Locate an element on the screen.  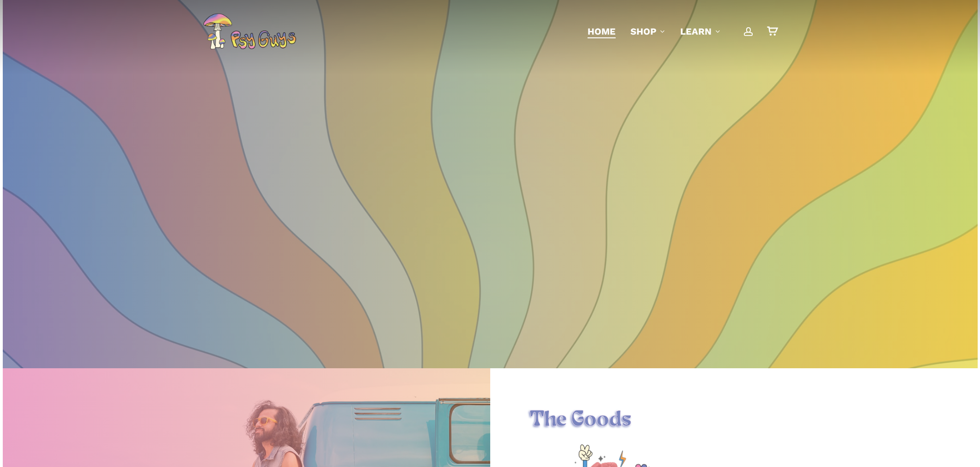
span: Home is located at coordinates (601, 31).